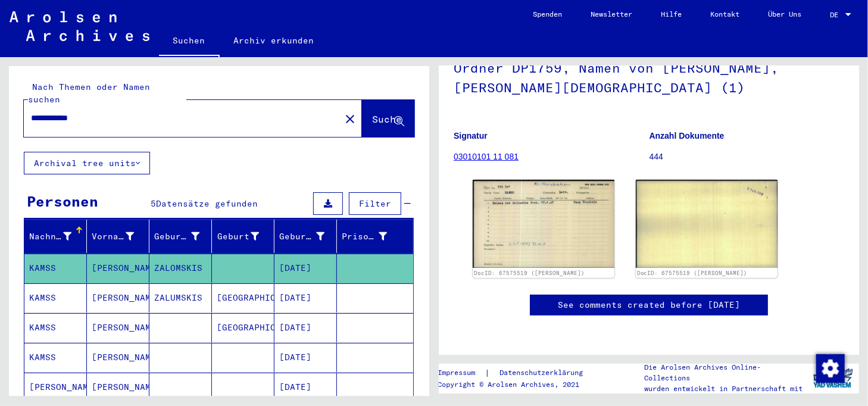  I want to click on mat-header-cell: Geburtsname, so click(180, 236).